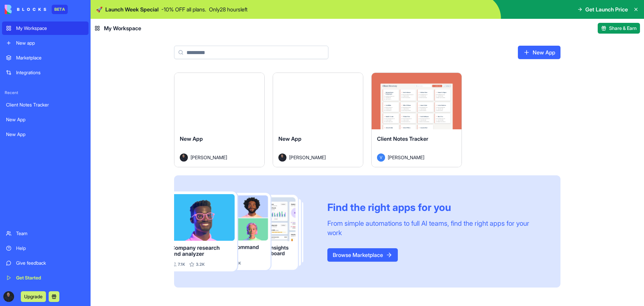  What do you see at coordinates (45, 72) in the screenshot?
I see `a: Integrations` at bounding box center [45, 72].